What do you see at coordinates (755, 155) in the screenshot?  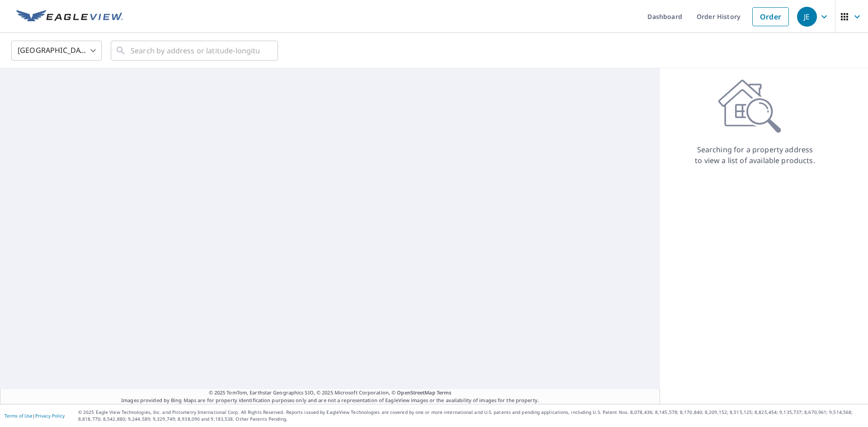 I see `p: Searching for a property address to view a list of available products.` at bounding box center [755, 155].